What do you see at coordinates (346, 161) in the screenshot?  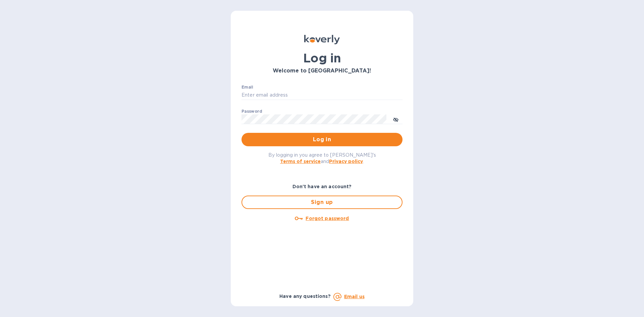 I see `b: Privacy policy` at bounding box center [346, 161].